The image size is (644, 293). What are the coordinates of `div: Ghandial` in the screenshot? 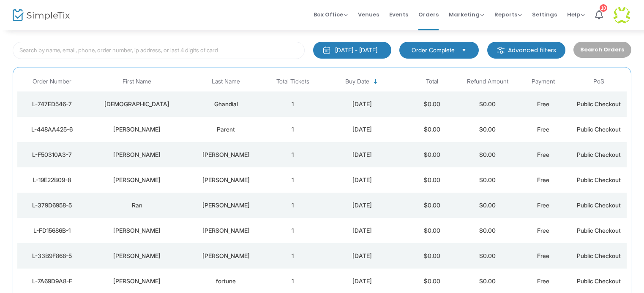 It's located at (226, 104).